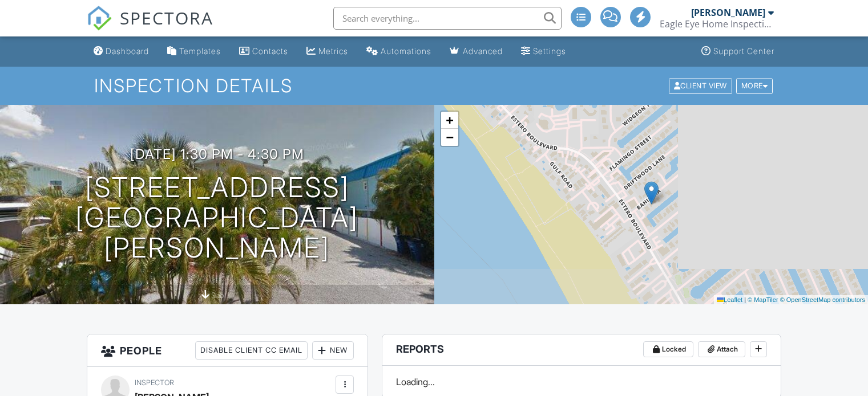  Describe the element at coordinates (717, 24) in the screenshot. I see `div: Eagle Eye Home Inspection` at that location.